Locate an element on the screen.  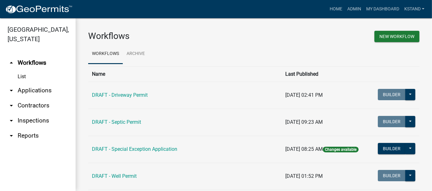
a: Archive is located at coordinates (136, 54).